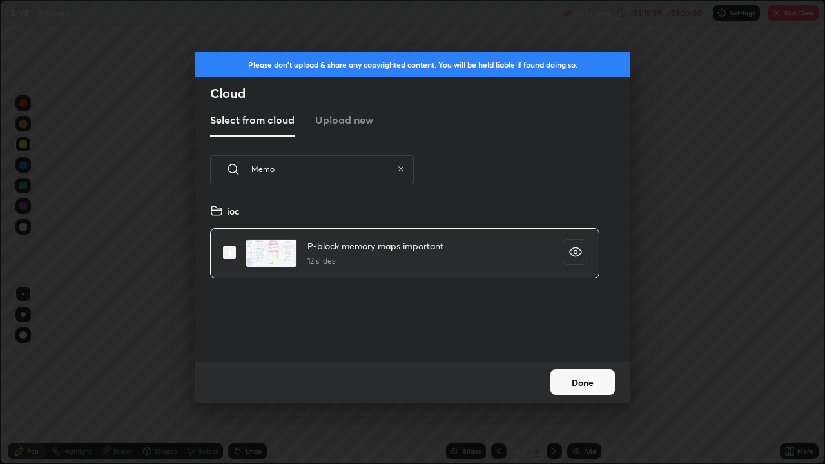 The width and height of the screenshot is (825, 464). Describe the element at coordinates (405, 280) in the screenshot. I see `div: grid` at that location.